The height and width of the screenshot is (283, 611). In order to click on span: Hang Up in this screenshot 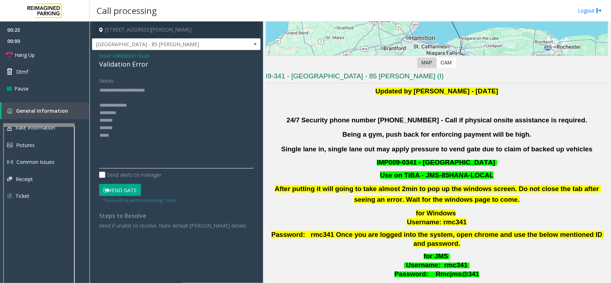, I will do `click(25, 55)`.